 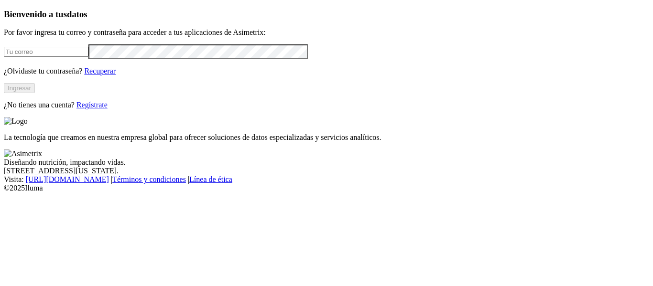 I want to click on div: Diseñando nutrición, impactando vidas., so click(x=326, y=162).